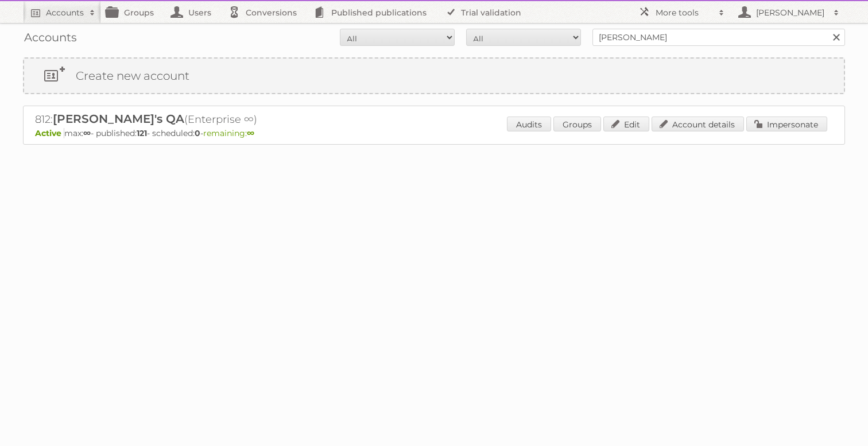  I want to click on h2: 812: (Enterprise ∞), so click(236, 119).